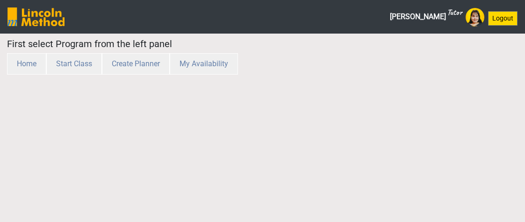  I want to click on button: Create Planner, so click(135, 64).